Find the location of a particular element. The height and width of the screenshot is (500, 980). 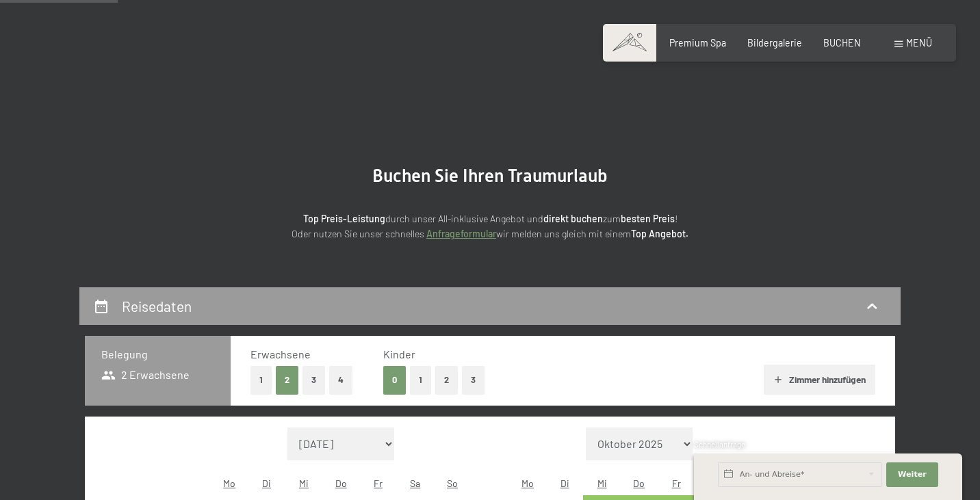

h3: Belegung is located at coordinates (158, 354).